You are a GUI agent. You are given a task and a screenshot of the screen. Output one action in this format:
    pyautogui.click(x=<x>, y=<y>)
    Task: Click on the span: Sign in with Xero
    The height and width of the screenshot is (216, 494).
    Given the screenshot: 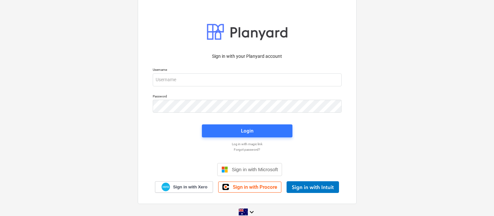 What is the action you would take?
    pyautogui.click(x=190, y=187)
    